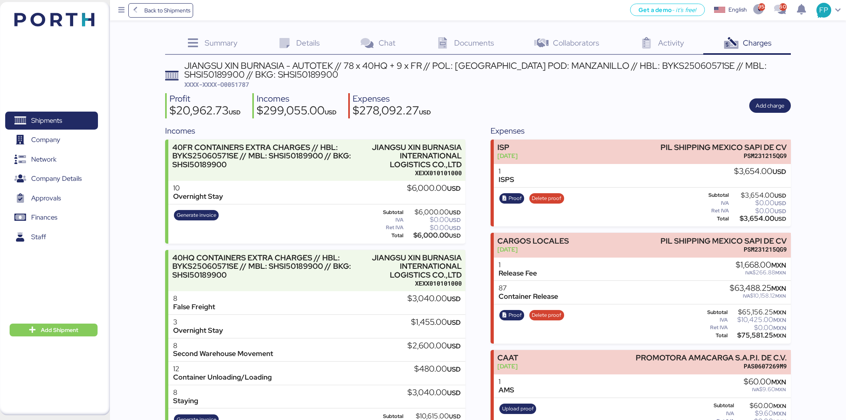  Describe the element at coordinates (755, 389) in the screenshot. I see `span: IVA` at that location.